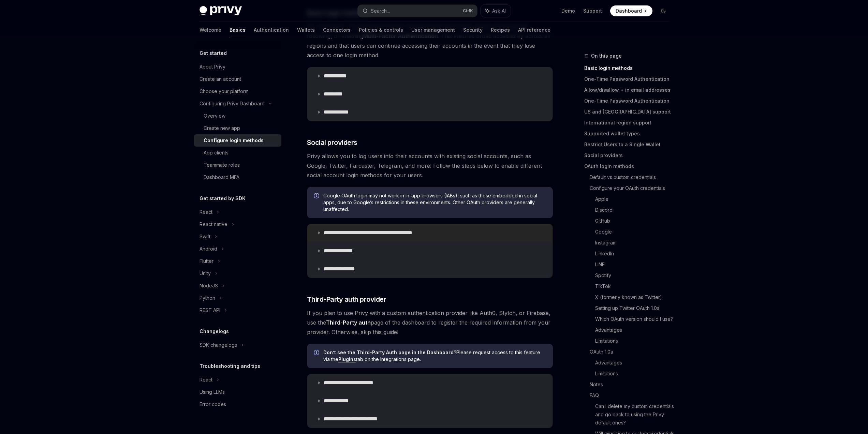 Image resolution: width=868 pixels, height=434 pixels. What do you see at coordinates (237, 30) in the screenshot?
I see `a: Basics` at bounding box center [237, 30].